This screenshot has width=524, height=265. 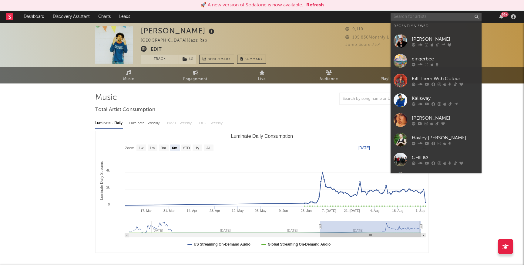 What do you see at coordinates (102, 180) in the screenshot?
I see `text: Luminate Daily Streams` at bounding box center [102, 180].